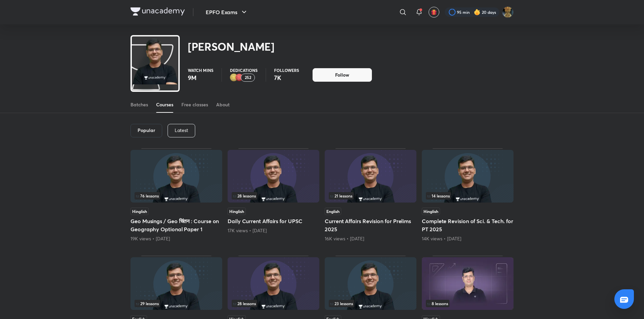 The image size is (644, 319). What do you see at coordinates (234, 78) in the screenshot?
I see `img: educator badge2` at bounding box center [234, 78].